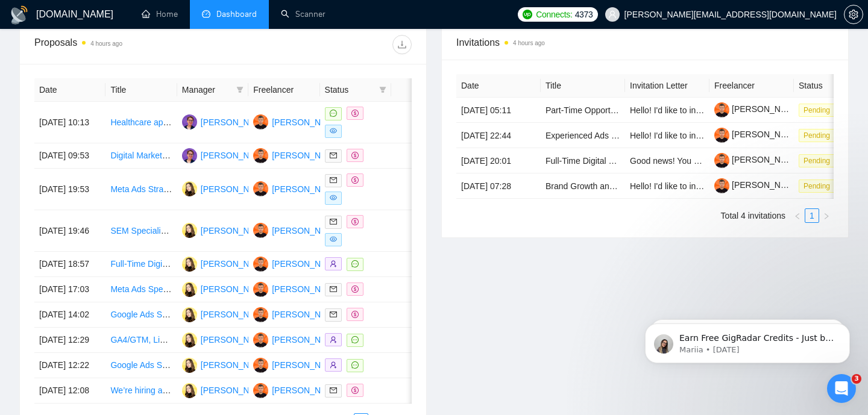  Describe the element at coordinates (301, 340) in the screenshot. I see `a: GA4/GTM, LinkedIn Ads (cold + retarget), Google Search, UTMs/reporting, and optimize Landing page` at that location.